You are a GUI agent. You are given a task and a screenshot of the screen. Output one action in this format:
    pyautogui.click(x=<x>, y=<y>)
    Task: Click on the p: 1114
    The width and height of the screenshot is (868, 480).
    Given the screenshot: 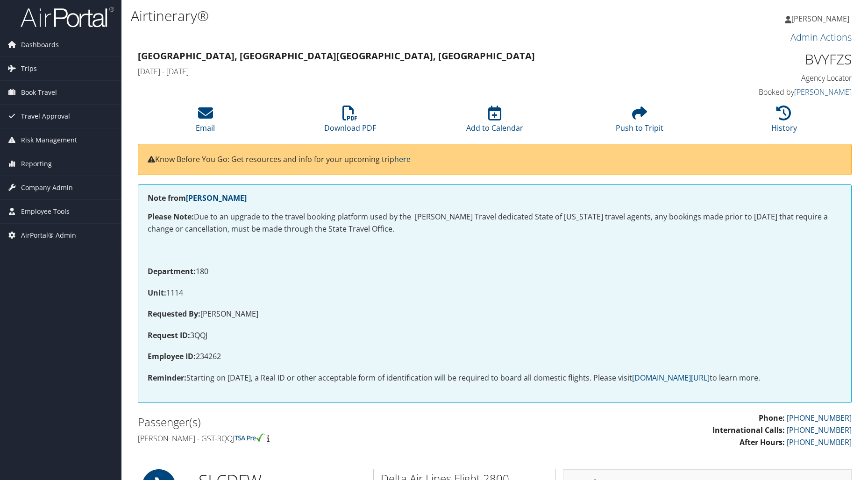 What is the action you would take?
    pyautogui.click(x=495, y=293)
    